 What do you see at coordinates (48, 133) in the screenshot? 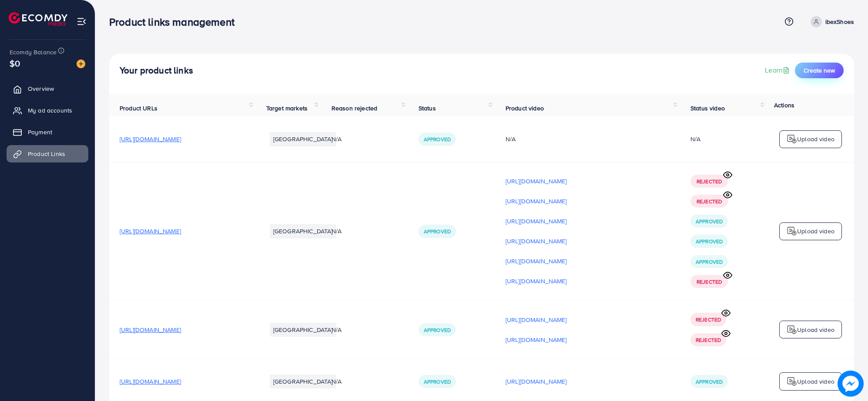
I see `a: Payment` at bounding box center [48, 133].